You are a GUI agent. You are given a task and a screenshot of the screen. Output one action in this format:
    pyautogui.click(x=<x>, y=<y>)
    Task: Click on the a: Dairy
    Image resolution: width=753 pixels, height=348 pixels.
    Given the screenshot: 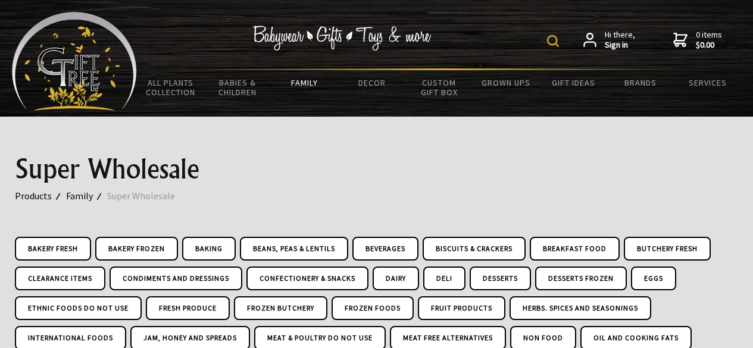 What is the action you would take?
    pyautogui.click(x=396, y=279)
    